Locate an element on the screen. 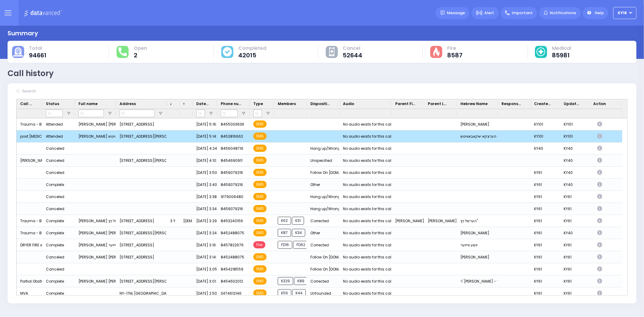  span: 8587 is located at coordinates (455, 55).